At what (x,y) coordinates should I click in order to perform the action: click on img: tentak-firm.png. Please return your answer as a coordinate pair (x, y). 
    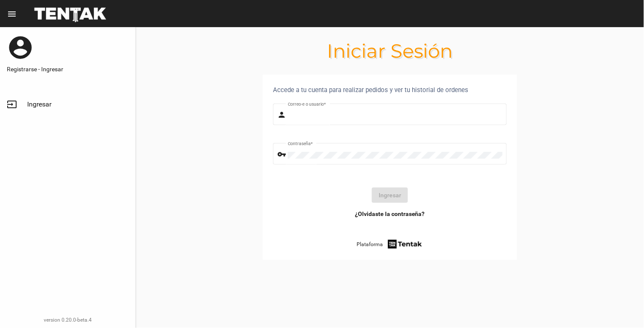
    Looking at the image, I should click on (405, 244).